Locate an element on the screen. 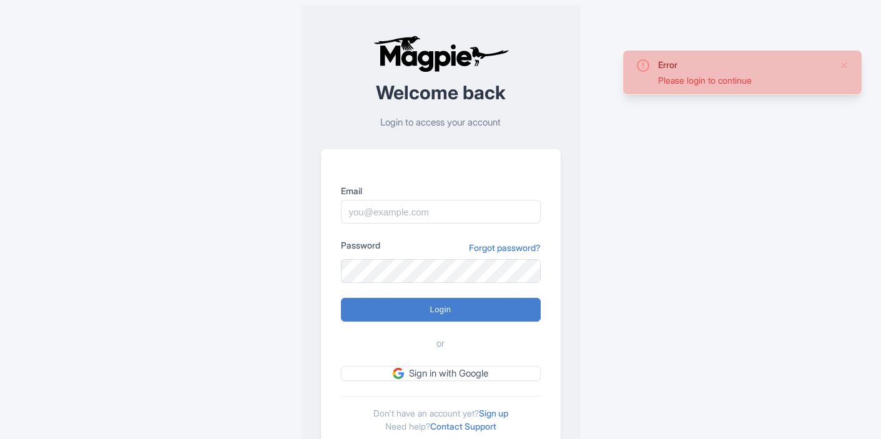  div: Please login to continue is located at coordinates (743, 80).